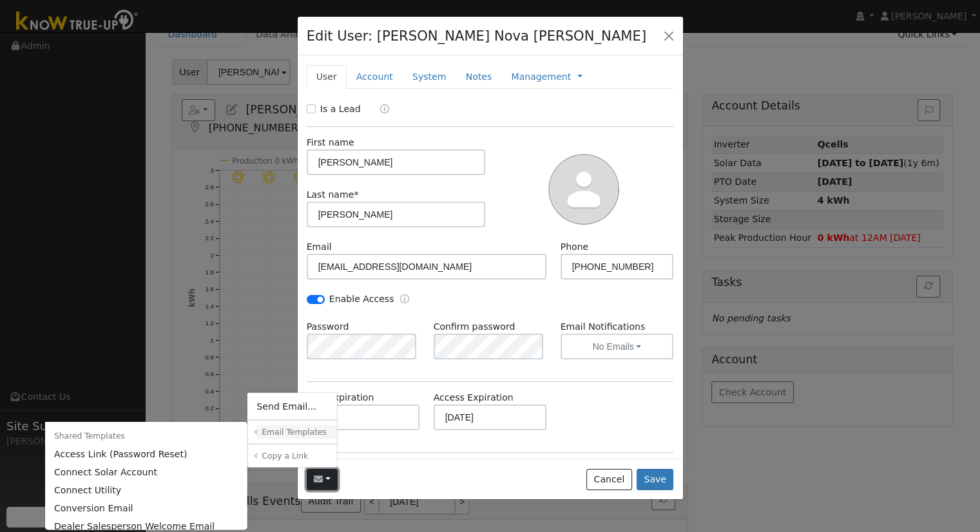  Describe the element at coordinates (429, 77) in the screenshot. I see `a: System` at that location.